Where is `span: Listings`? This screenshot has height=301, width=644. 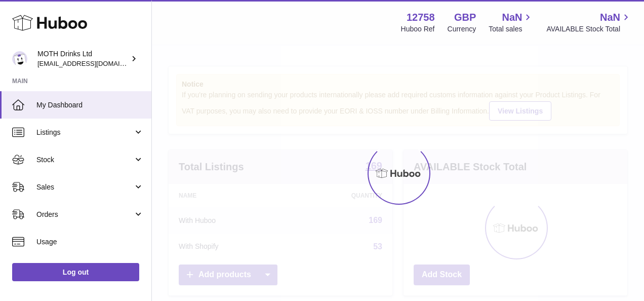
span: Listings is located at coordinates (85, 133).